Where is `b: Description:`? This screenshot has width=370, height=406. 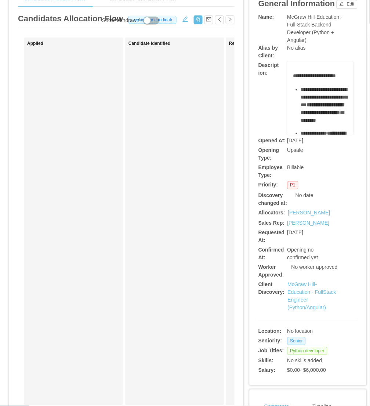 b: Description: is located at coordinates (269, 69).